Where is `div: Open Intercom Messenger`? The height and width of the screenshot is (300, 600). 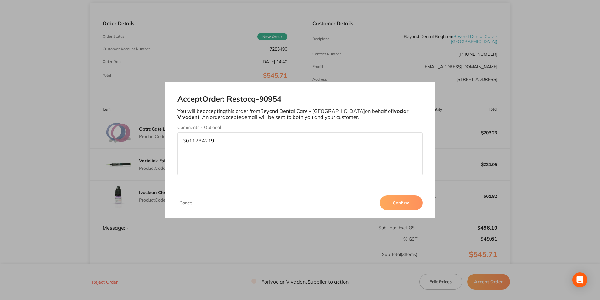
div: Open Intercom Messenger is located at coordinates (580, 280).